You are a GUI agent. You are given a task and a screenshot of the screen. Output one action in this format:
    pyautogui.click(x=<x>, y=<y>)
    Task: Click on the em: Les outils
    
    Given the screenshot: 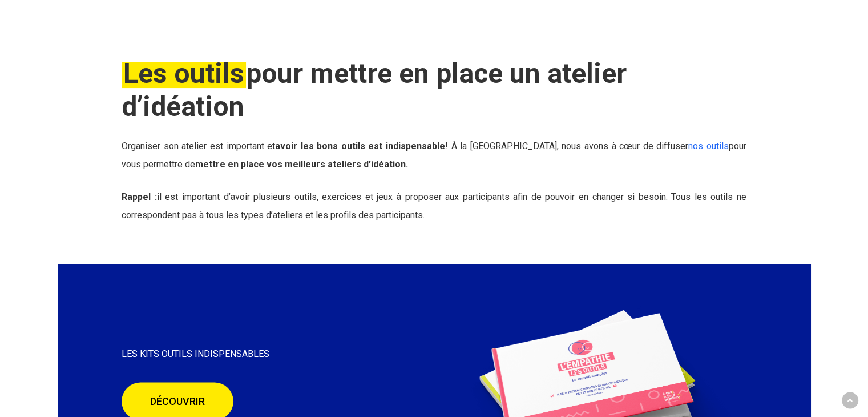 What is the action you would take?
    pyautogui.click(x=184, y=74)
    